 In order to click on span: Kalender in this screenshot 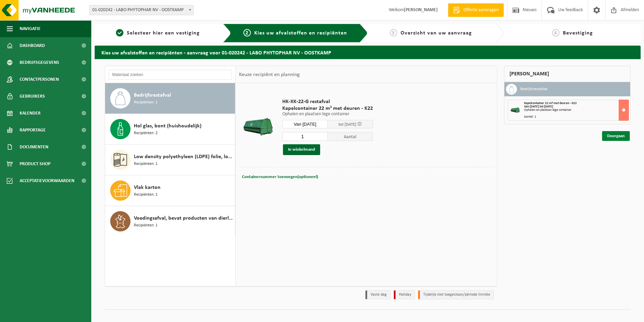, I will do `click(30, 113)`.